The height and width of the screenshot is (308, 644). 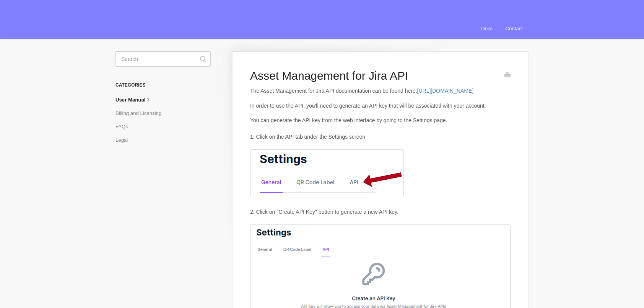 What do you see at coordinates (514, 29) in the screenshot?
I see `a: Contact` at bounding box center [514, 29].